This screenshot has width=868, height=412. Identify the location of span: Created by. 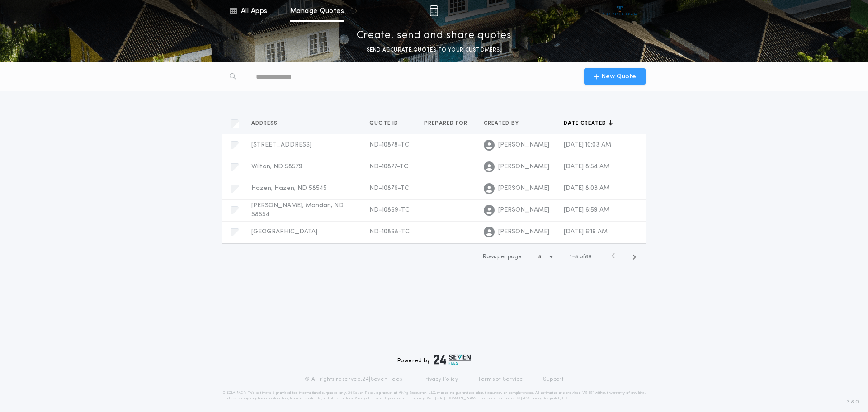
(502, 123).